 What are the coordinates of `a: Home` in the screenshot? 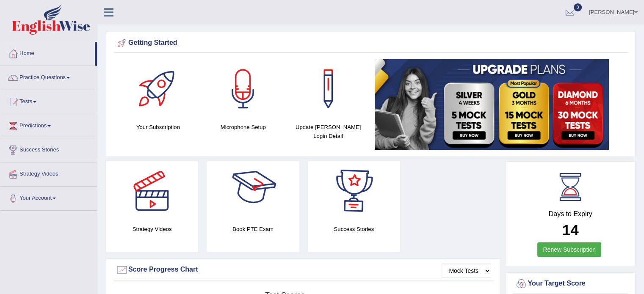 It's located at (47, 52).